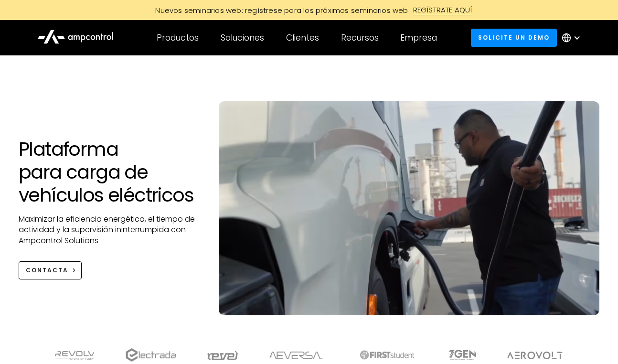 Image resolution: width=618 pixels, height=364 pixels. I want to click on div: Nuevos seminarios web: regístrese para los próximos seminarios web, so click(278, 10).